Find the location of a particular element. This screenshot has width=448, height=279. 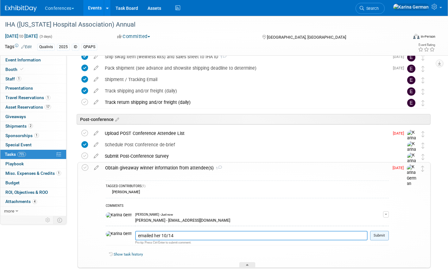

span: more is located at coordinates (9, 211).